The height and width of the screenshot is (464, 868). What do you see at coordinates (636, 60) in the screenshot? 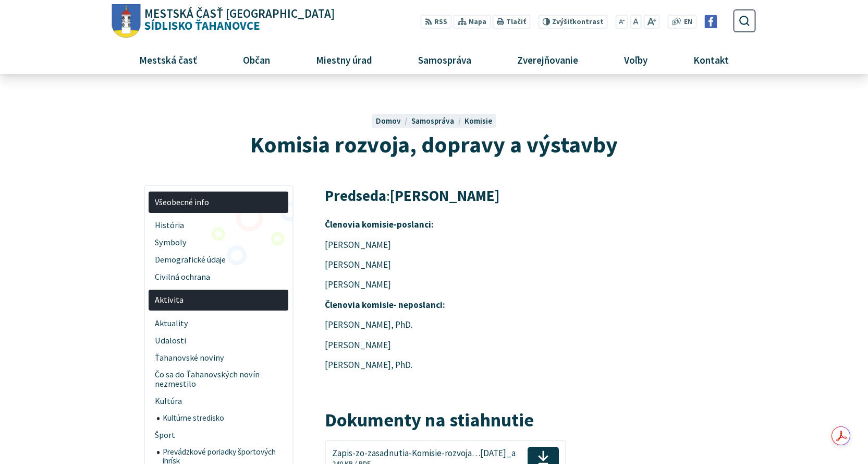
I see `a: Voľby` at bounding box center [636, 60].